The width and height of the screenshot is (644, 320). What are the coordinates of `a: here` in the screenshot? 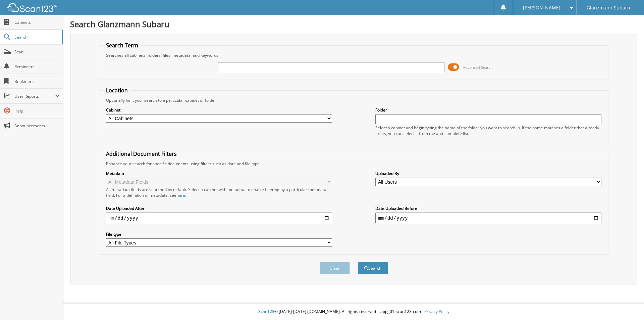 It's located at (181, 195).